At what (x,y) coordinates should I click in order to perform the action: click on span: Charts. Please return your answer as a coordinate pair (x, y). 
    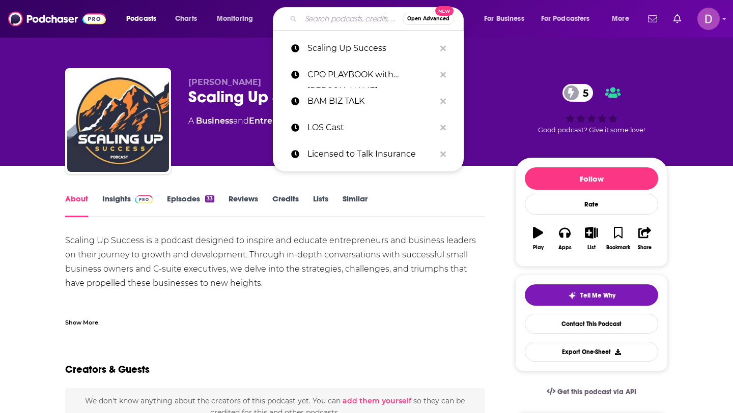
    Looking at the image, I should click on (186, 19).